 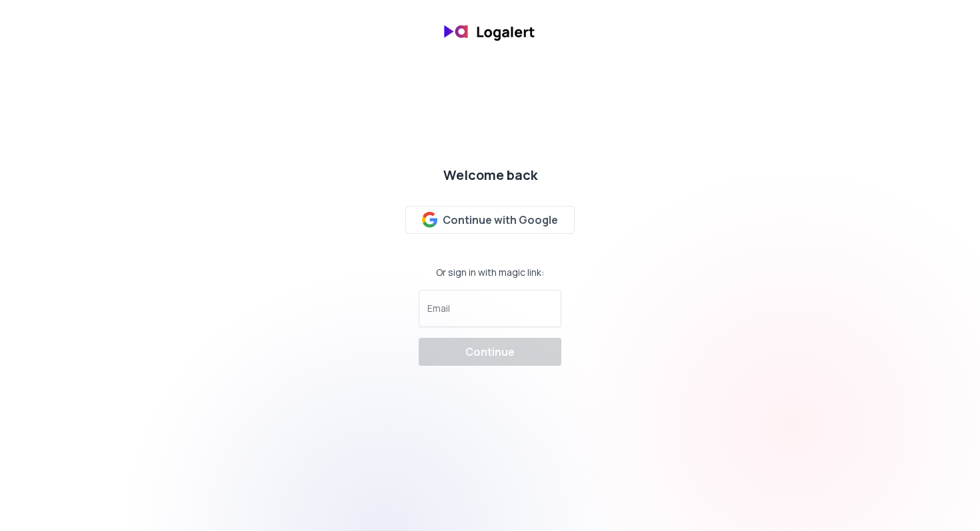 I want to click on img: banner logo, so click(x=490, y=31).